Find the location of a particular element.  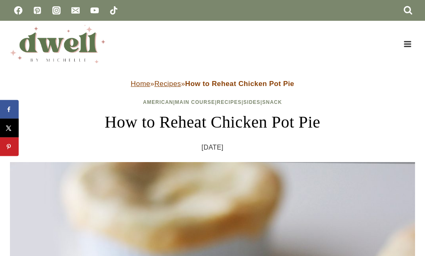

a: American is located at coordinates (158, 102).